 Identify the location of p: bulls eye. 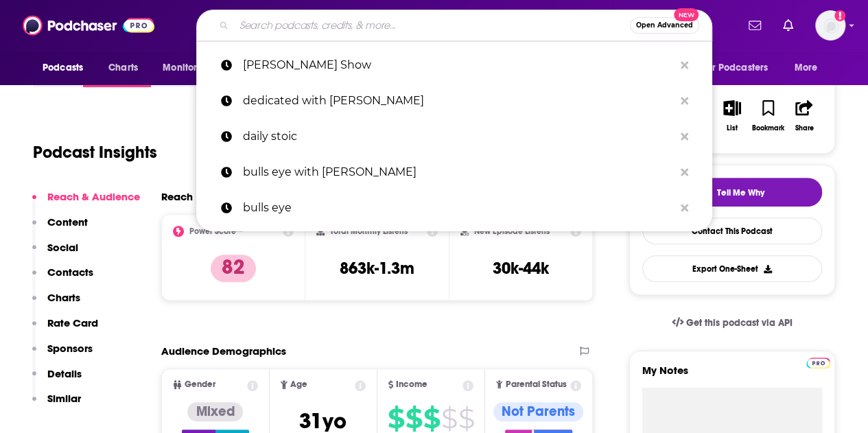
(458, 208).